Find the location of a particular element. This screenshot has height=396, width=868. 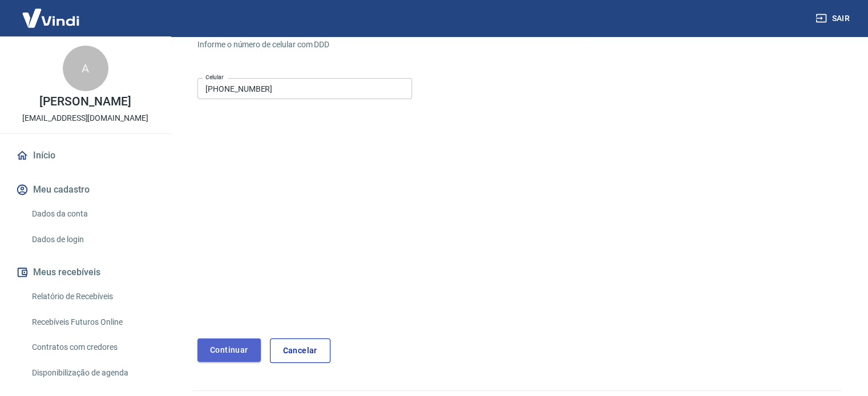

div: A is located at coordinates (85, 68).